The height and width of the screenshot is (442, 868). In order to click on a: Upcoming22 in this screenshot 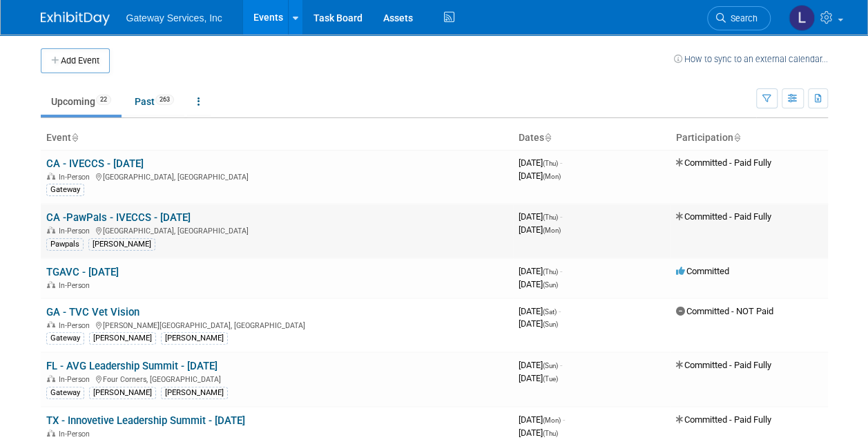, I will do `click(81, 102)`.